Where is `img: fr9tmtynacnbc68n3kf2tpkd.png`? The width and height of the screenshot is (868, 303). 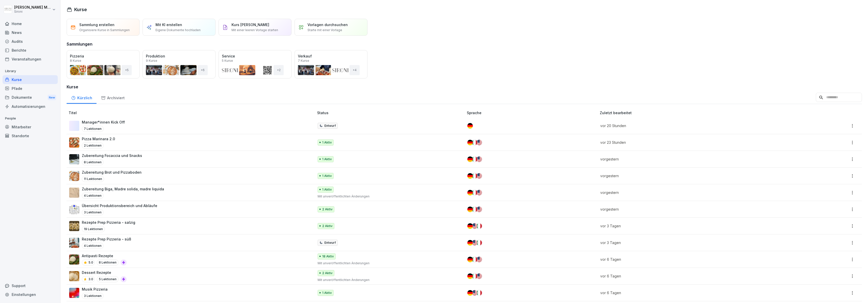 img: fr9tmtynacnbc68n3kf2tpkd.png is located at coordinates (74, 276).